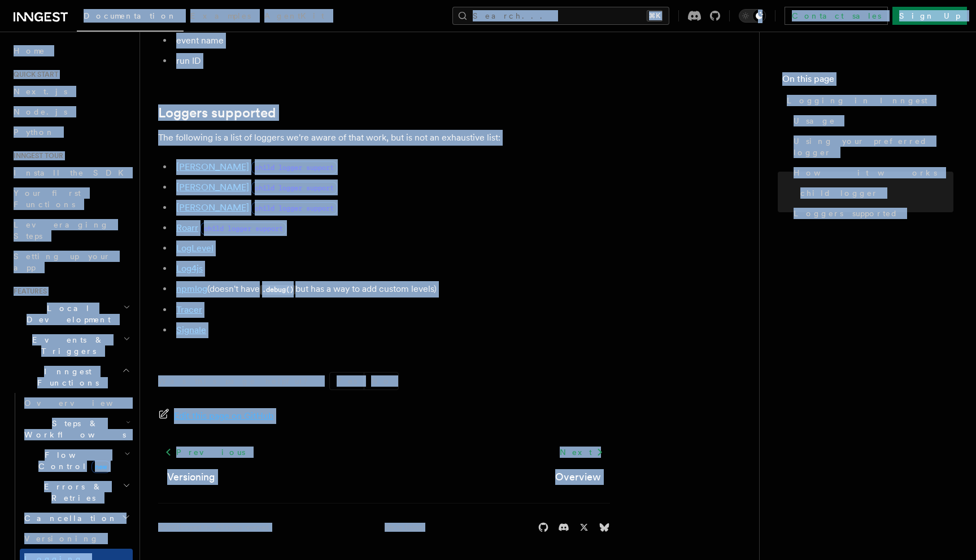 This screenshot has height=560, width=976. What do you see at coordinates (76, 492) in the screenshot?
I see `button: Errors & Retries` at bounding box center [76, 492].